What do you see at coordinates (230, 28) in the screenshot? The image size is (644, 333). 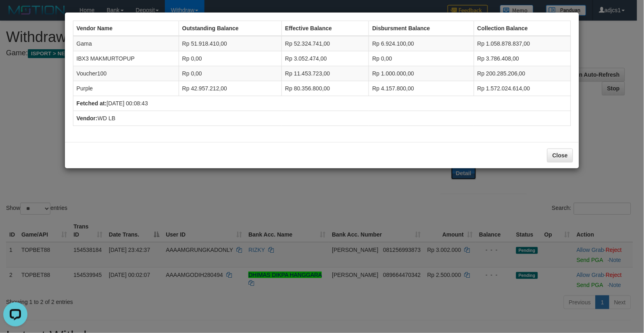 I see `th: Outstanding Balance` at bounding box center [230, 28].